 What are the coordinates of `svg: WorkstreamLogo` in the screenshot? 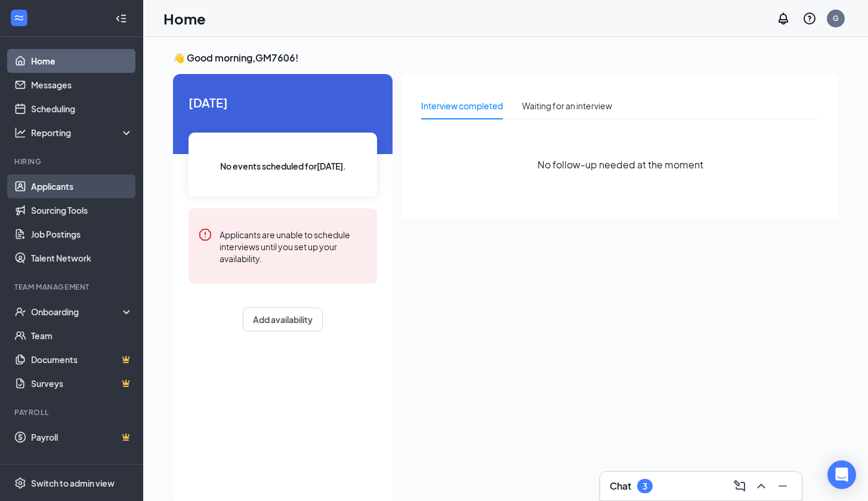 It's located at (19, 18).